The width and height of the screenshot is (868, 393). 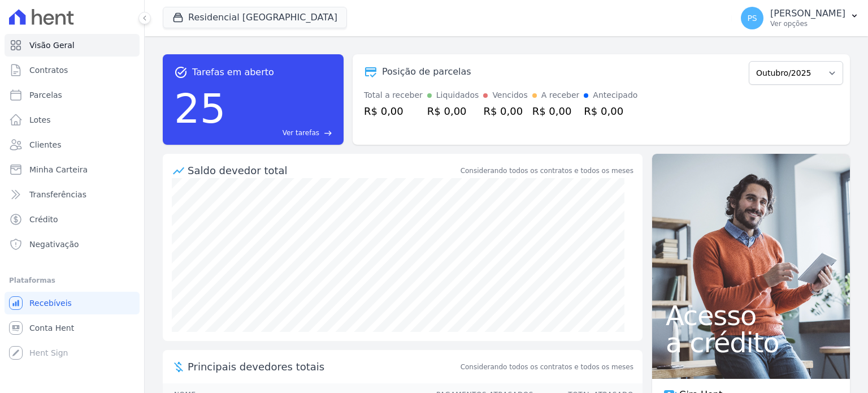 I want to click on a: Crédito, so click(x=72, y=220).